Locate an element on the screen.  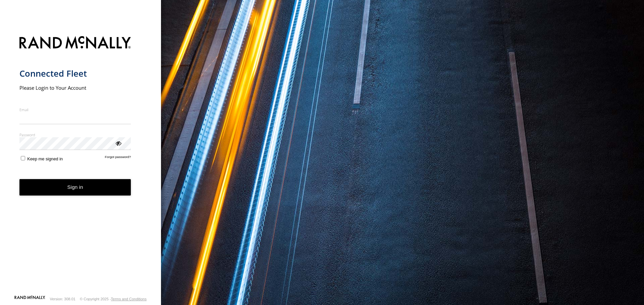
input: Keep me signed in is located at coordinates (23, 158).